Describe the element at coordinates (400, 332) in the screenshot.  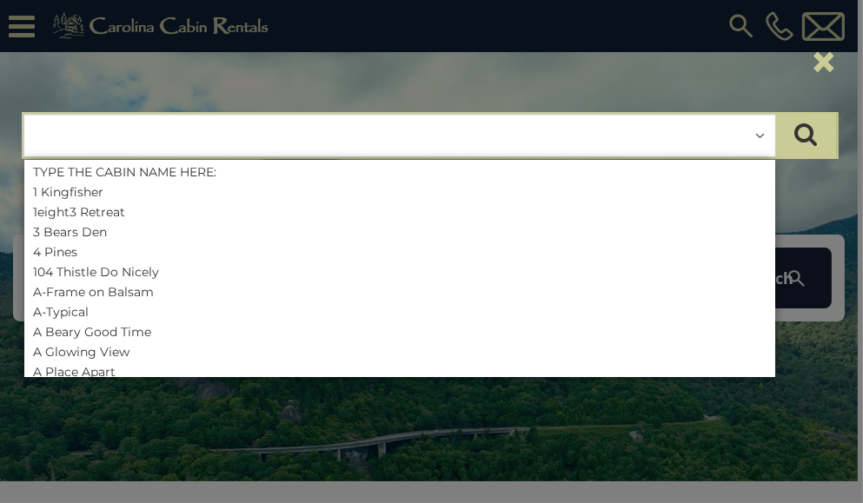
I see `li: A Beary Good Time` at that location.